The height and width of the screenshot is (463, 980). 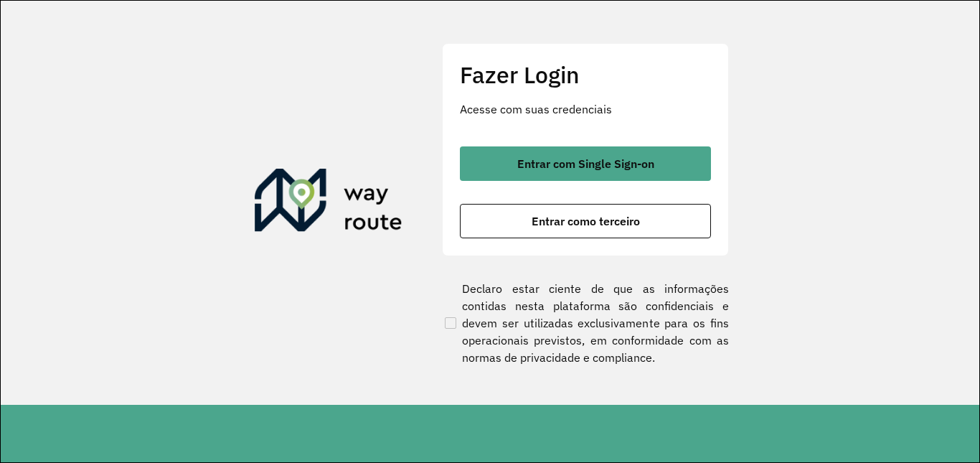 I want to click on span: Entrar com Single Sign-on, so click(x=586, y=163).